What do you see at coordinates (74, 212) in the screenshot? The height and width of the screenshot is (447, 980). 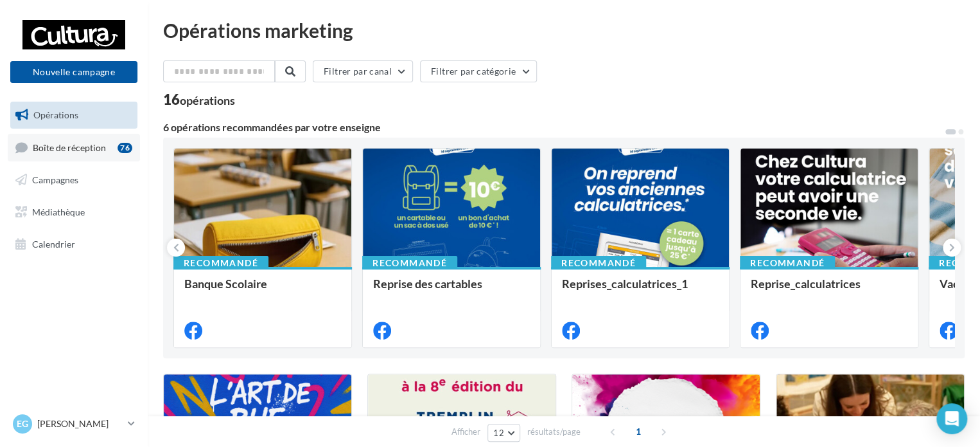 I see `a: Médiathèque` at bounding box center [74, 212].